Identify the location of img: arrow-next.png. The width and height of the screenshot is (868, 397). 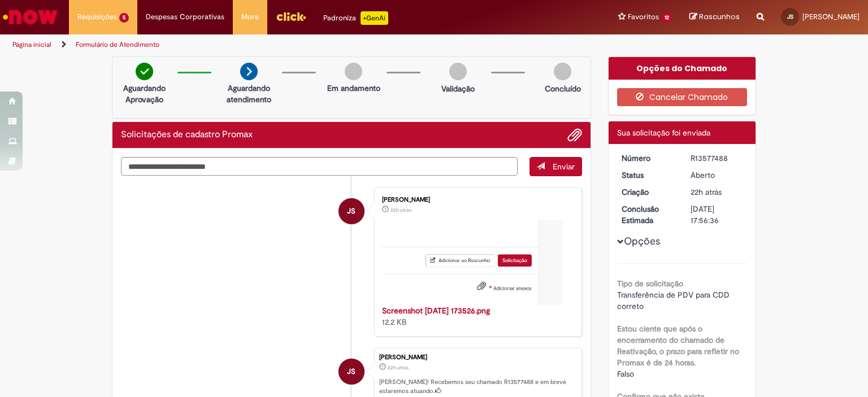
(249, 72).